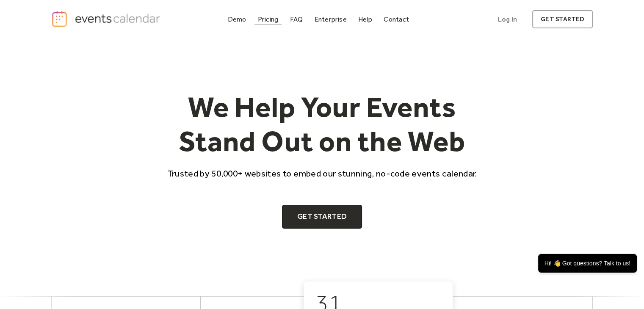 This screenshot has height=309, width=644. I want to click on div: Demo, so click(237, 19).